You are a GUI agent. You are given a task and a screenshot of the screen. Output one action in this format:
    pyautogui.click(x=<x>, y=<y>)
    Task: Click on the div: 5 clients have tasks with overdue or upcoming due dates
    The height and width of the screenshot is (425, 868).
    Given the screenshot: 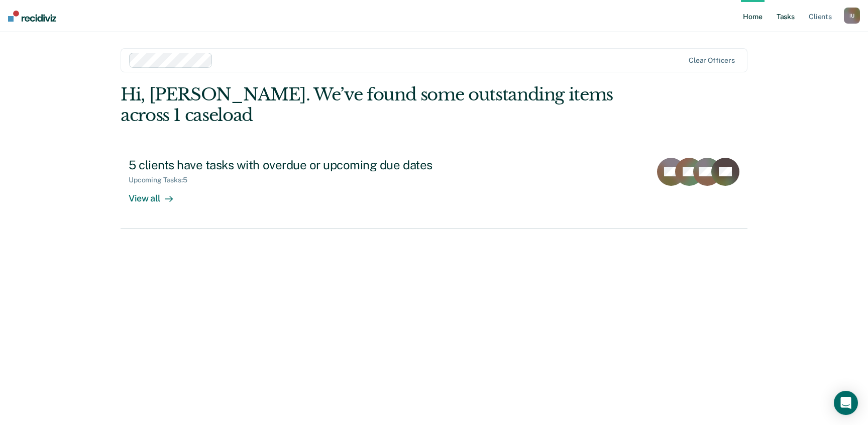 What is the action you would take?
    pyautogui.click(x=305, y=165)
    